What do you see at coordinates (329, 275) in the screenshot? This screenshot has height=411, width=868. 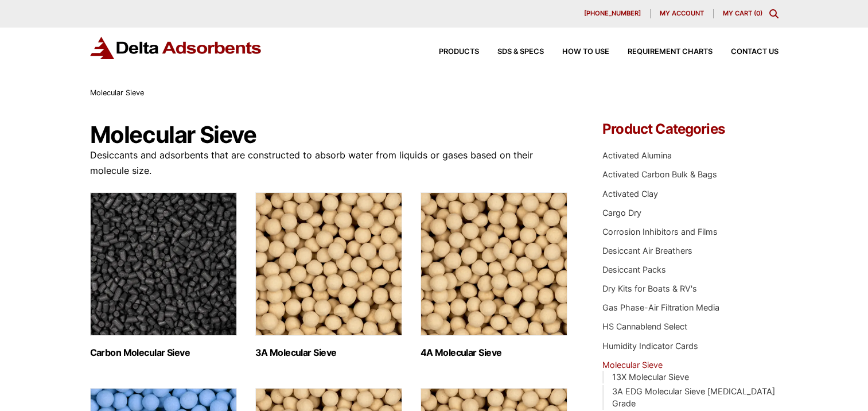 I see `a: Visit product category 3A Molecular Sieve` at bounding box center [329, 275].